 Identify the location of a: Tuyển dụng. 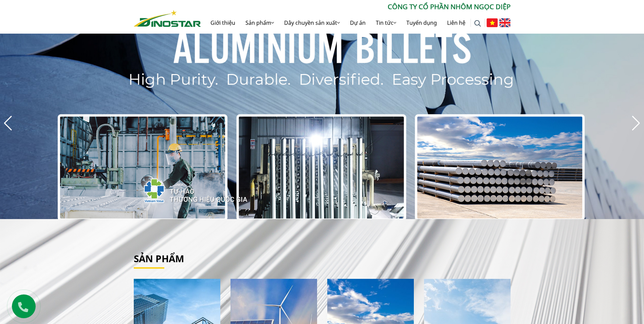
(422, 23).